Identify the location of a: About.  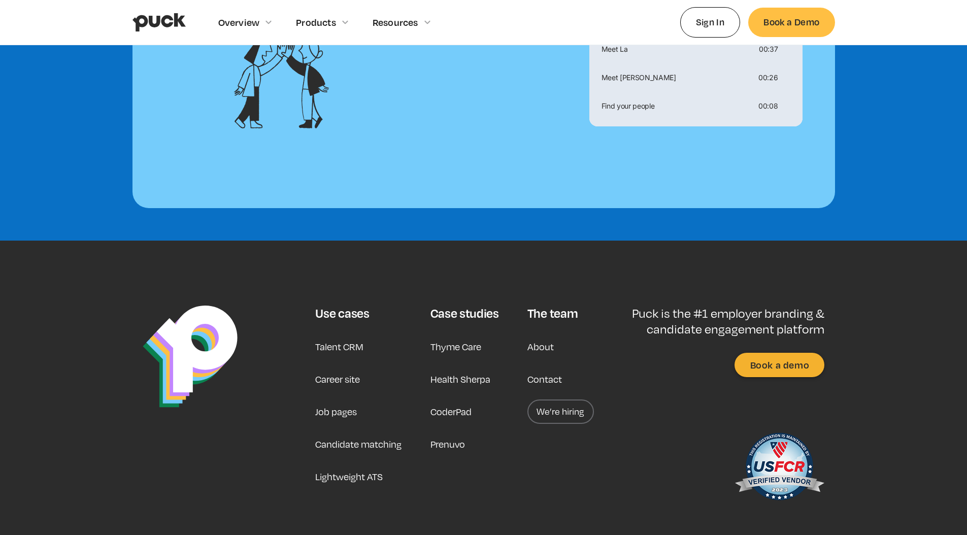
(541, 347).